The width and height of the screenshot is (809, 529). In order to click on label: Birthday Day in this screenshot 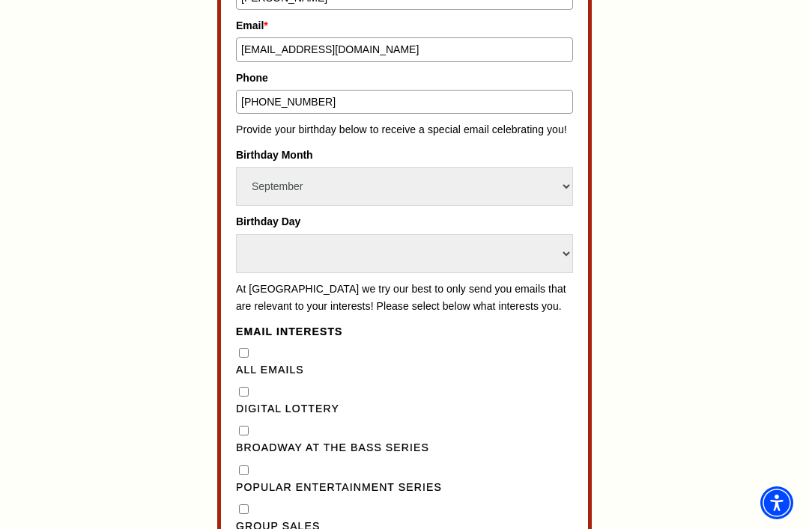, I will do `click(404, 222)`.